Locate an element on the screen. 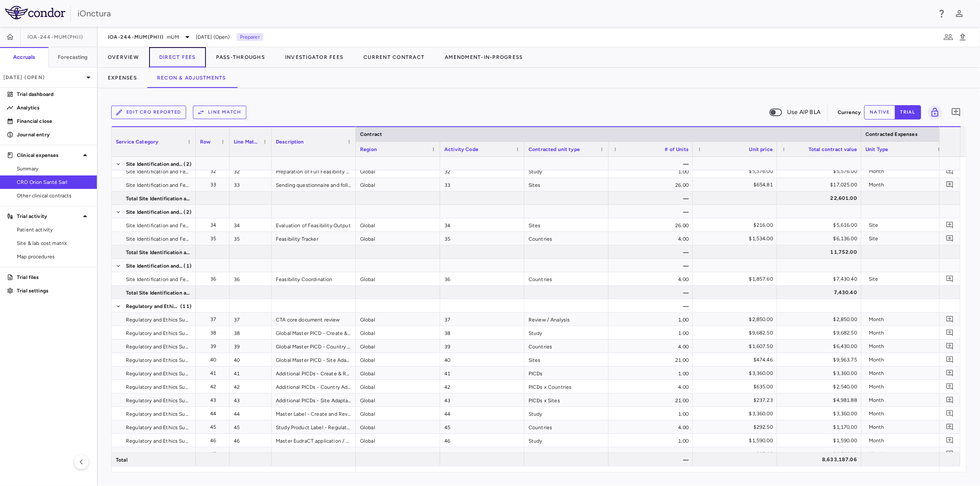 Image resolution: width=980 pixels, height=486 pixels. div: Study Product Label - Regulatory Compliance Review per Country is located at coordinates (314, 427).